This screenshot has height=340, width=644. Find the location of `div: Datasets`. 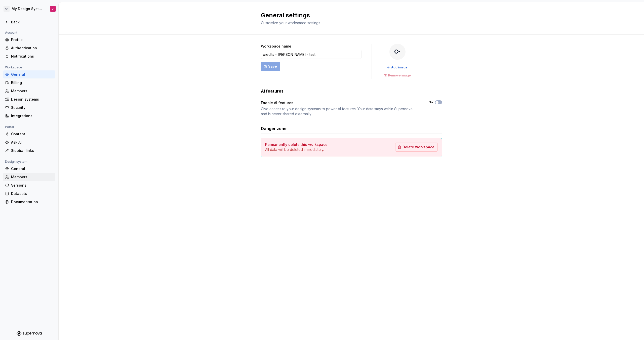

div: Datasets is located at coordinates (32, 194).